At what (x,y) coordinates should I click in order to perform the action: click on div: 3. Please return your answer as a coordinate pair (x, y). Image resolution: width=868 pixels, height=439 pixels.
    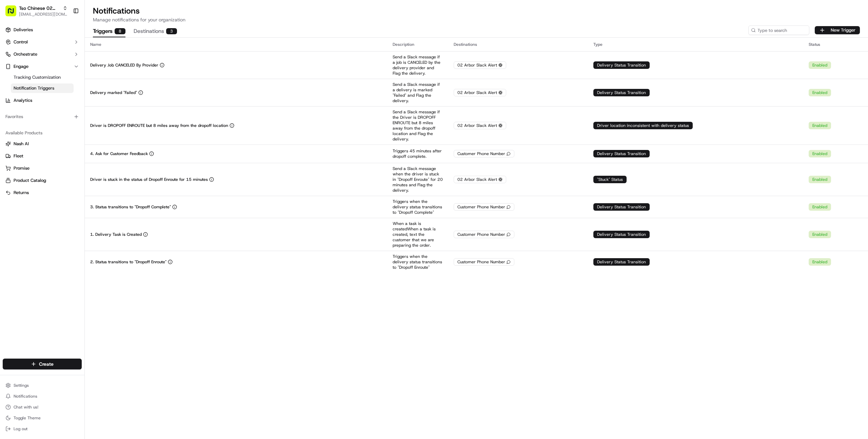
    Looking at the image, I should click on (172, 31).